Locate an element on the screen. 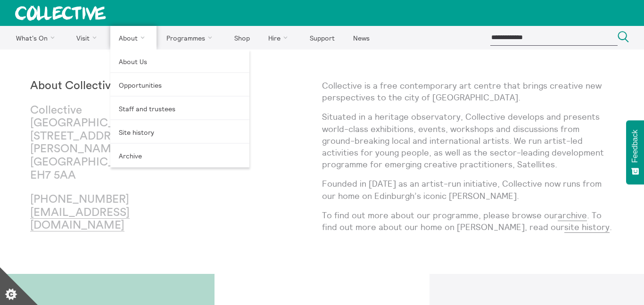  a: Support is located at coordinates (322, 38).